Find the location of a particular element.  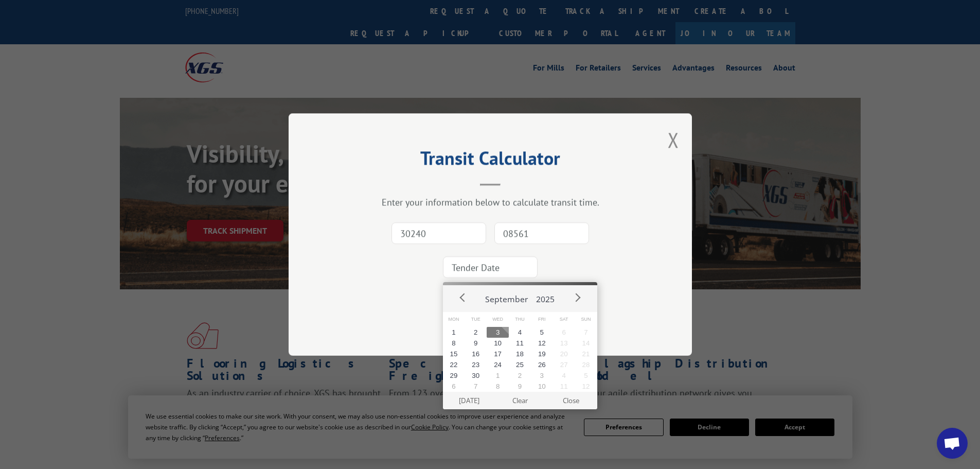

h2: Transit Calculator is located at coordinates (490, 161).